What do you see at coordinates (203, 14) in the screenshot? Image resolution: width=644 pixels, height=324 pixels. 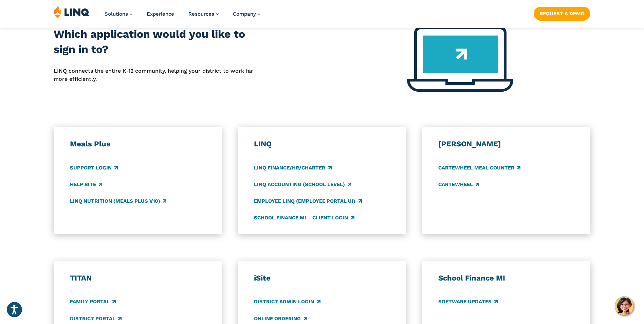 I see `a: Resources` at bounding box center [203, 14].